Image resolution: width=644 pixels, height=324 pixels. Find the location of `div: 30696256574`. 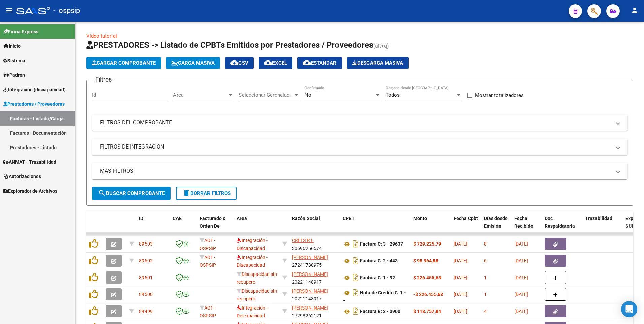

div: 30696256574 is located at coordinates (314, 244).